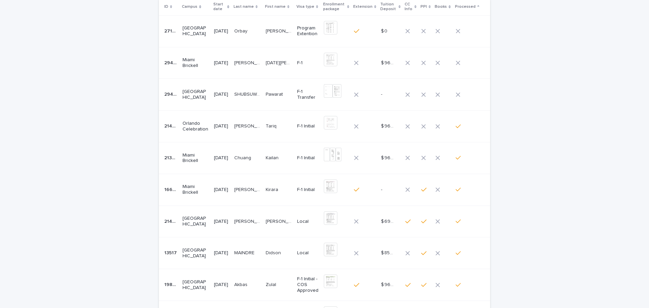 The width and height of the screenshot is (649, 308). I want to click on p: ALABDULWAHAB, so click(248, 125).